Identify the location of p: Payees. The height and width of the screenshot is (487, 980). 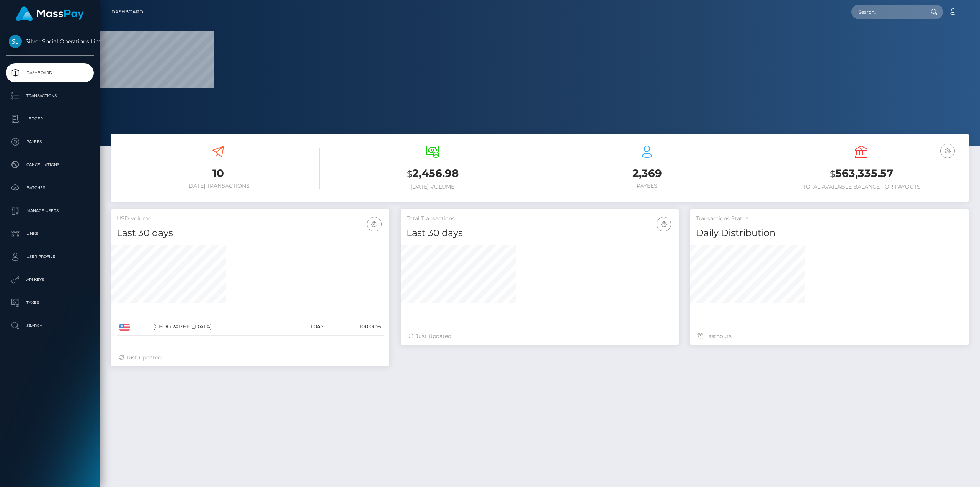
(50, 142).